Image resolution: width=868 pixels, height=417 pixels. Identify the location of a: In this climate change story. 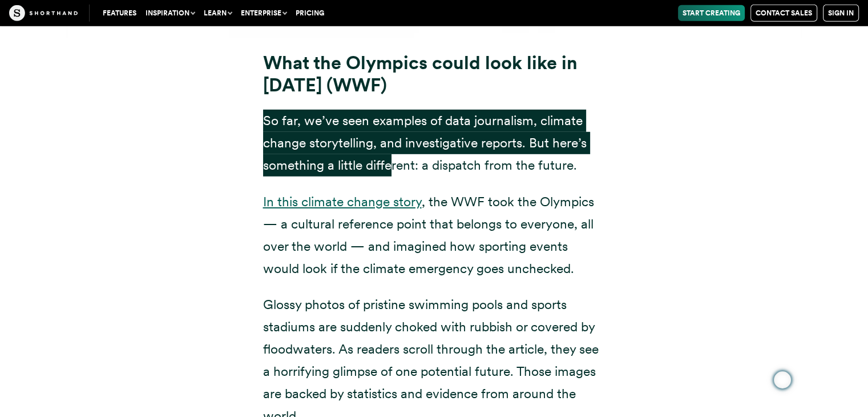
(342, 202).